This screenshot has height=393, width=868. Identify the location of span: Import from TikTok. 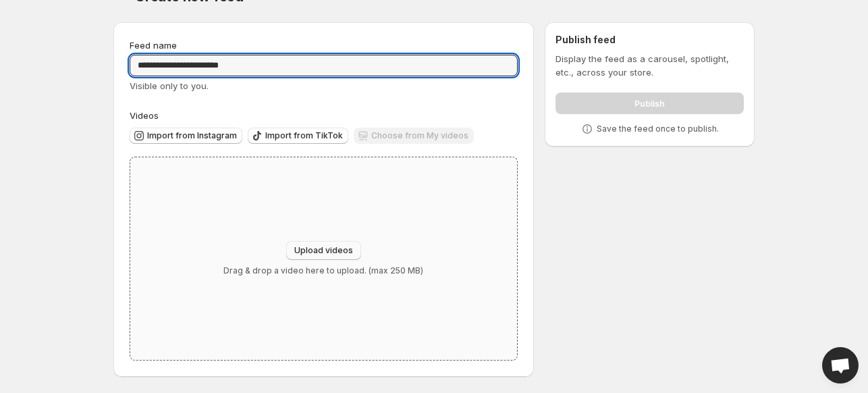
(303, 136).